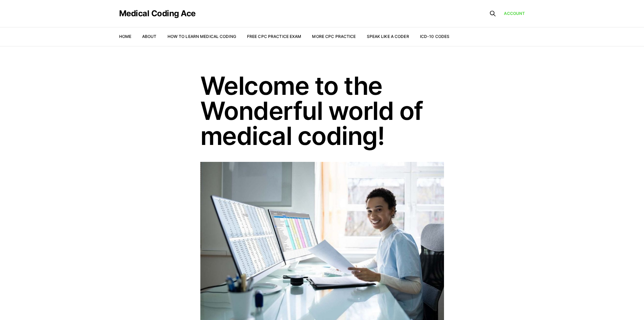 The width and height of the screenshot is (644, 320). What do you see at coordinates (334, 36) in the screenshot?
I see `a: More CPC Practice` at bounding box center [334, 36].